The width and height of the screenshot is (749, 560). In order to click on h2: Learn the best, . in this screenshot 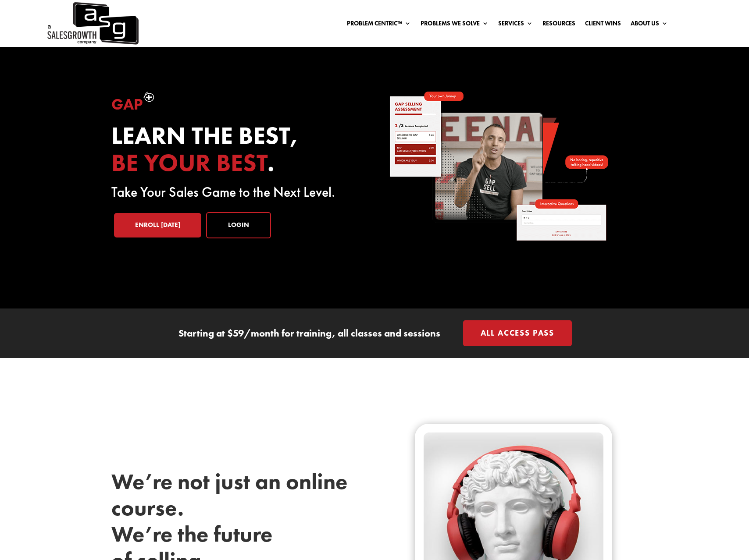, I will do `click(236, 151)`.